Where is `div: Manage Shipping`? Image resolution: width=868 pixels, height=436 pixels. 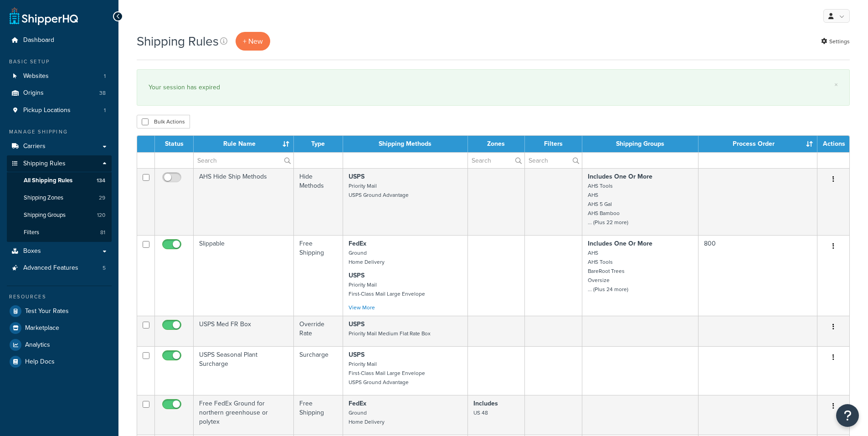
div: Manage Shipping is located at coordinates (59, 132).